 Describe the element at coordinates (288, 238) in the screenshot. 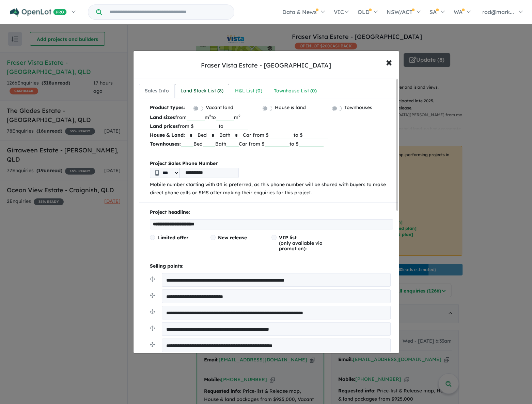

I see `span: VIP list` at that location.